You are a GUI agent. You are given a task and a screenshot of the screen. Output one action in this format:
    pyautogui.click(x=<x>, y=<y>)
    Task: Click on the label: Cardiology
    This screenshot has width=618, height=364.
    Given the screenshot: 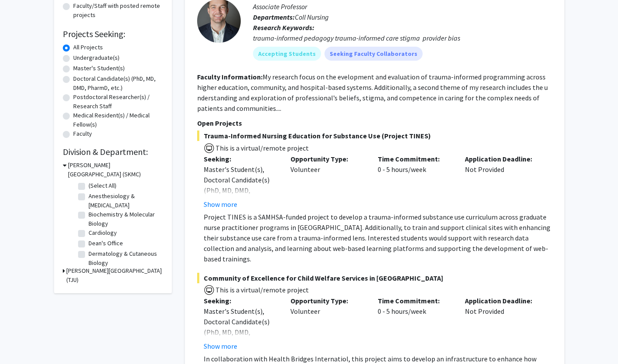 What is the action you would take?
    pyautogui.click(x=102, y=233)
    